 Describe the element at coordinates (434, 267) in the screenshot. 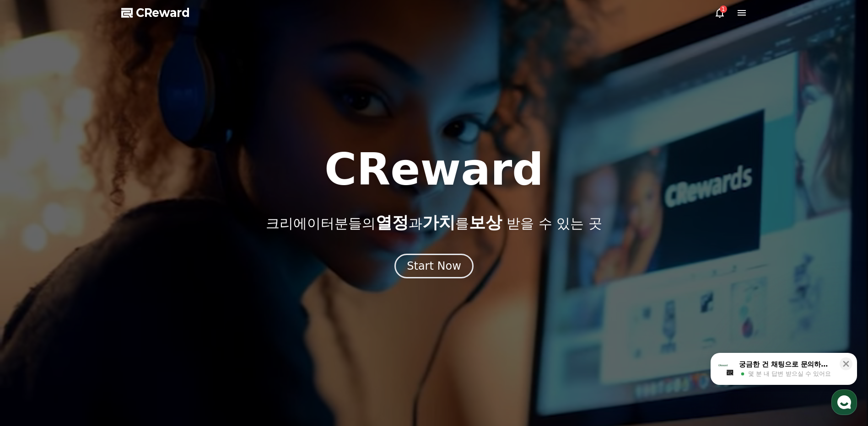

I see `a: Start Now` at that location.